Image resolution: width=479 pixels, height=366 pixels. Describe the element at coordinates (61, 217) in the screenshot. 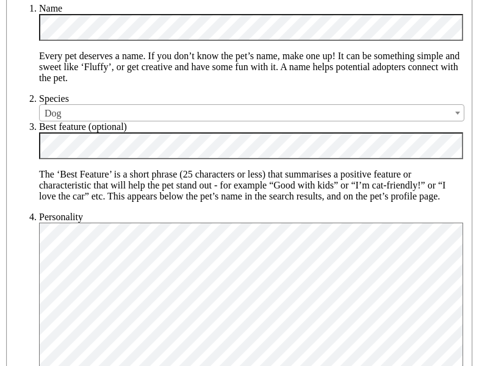

I see `label: Personality` at that location.